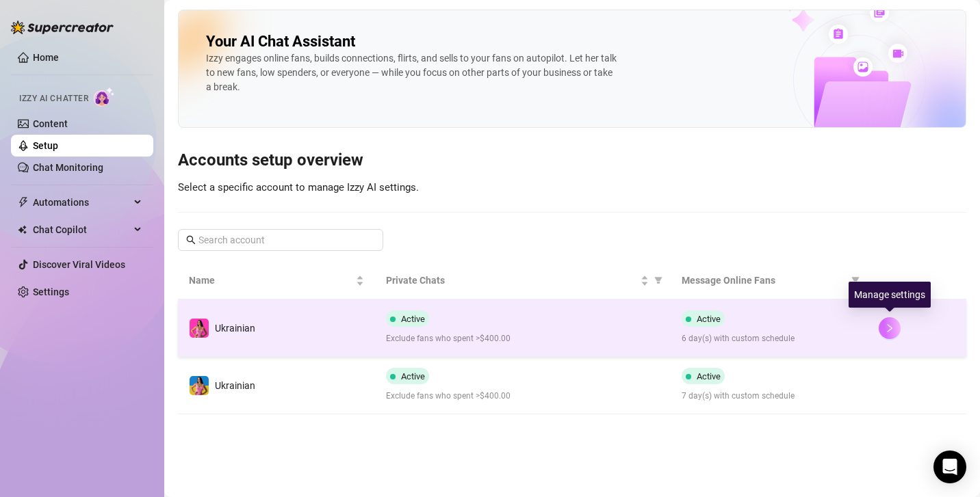 This screenshot has width=980, height=497. Describe the element at coordinates (23, 202) in the screenshot. I see `span: thunderbolt` at that location.